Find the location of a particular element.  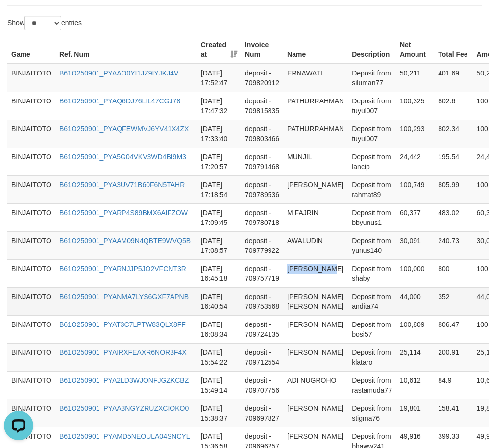

td: MUNJIL is located at coordinates (316, 162).